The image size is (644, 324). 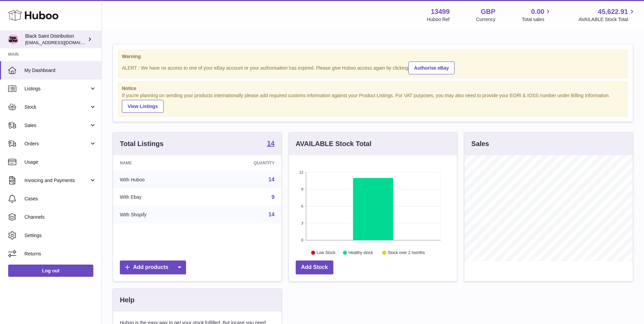 I want to click on span: Settings, so click(x=60, y=235).